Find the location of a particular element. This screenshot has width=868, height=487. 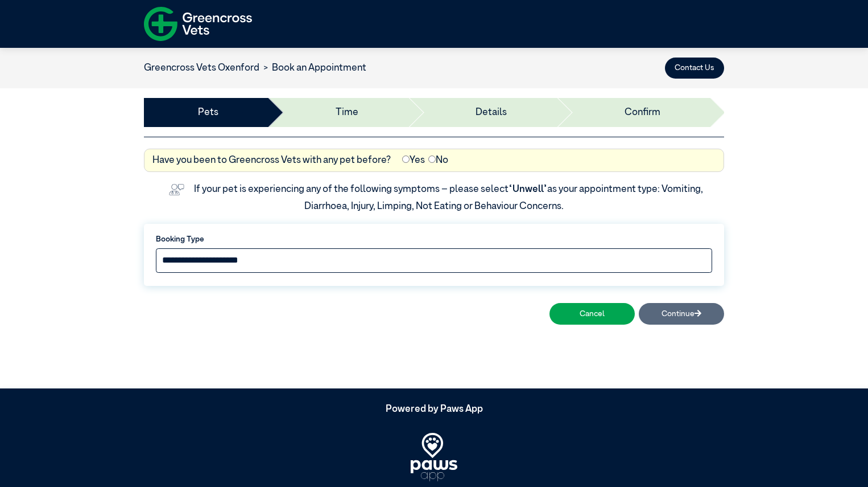

img: f-logo is located at coordinates (198, 24).